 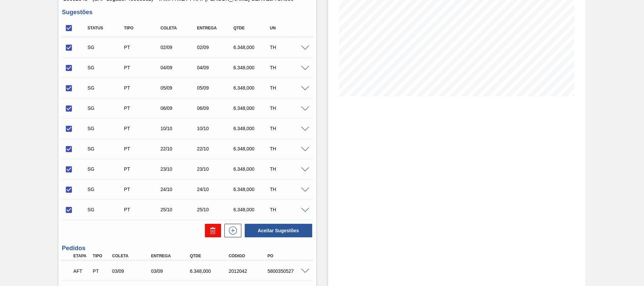 What do you see at coordinates (248, 256) in the screenshot?
I see `div: Código` at bounding box center [248, 256].